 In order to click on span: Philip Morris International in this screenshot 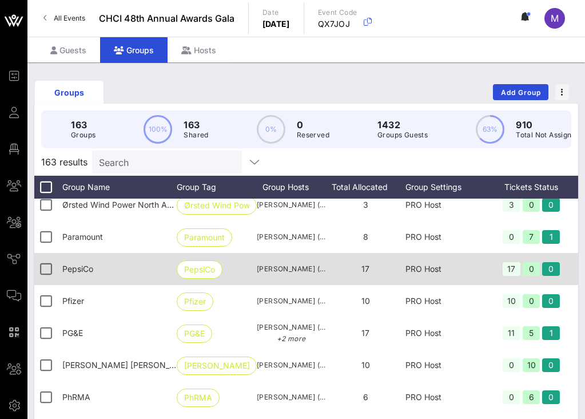, I will do `click(153, 365)`.